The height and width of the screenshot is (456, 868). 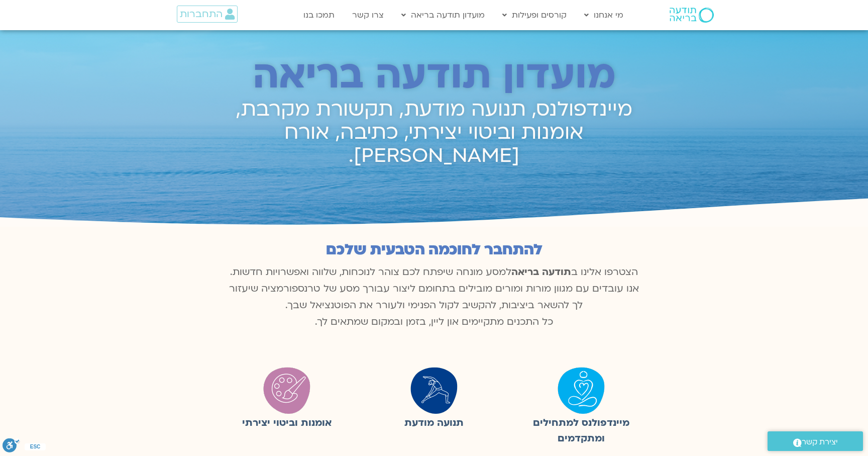 I want to click on img: תודעה בריאה, so click(x=692, y=15).